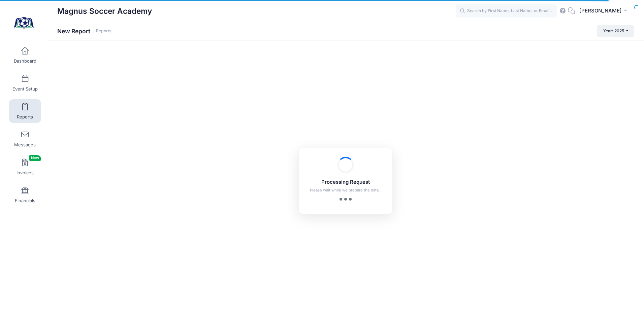  I want to click on span: Reports, so click(25, 117).